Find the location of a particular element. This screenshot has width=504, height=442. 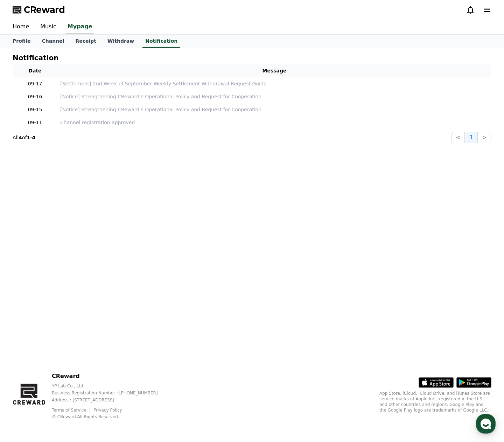

p: 09-16 is located at coordinates (35, 97).